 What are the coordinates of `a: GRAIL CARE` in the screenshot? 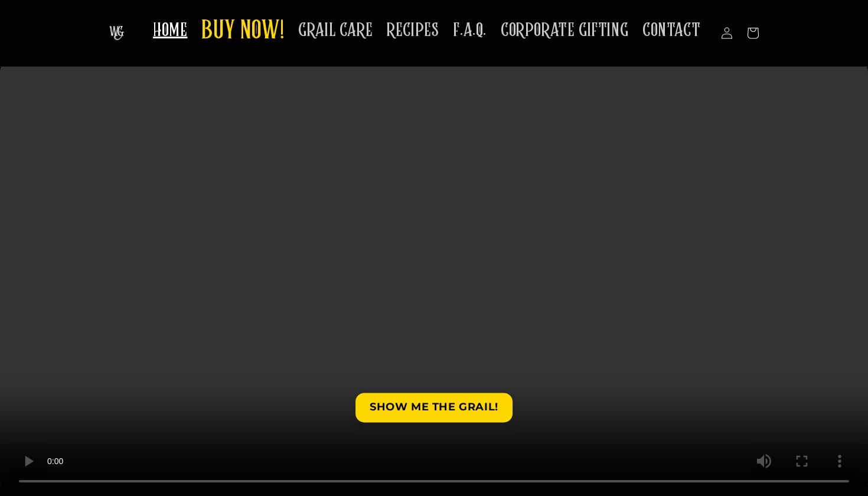 It's located at (335, 30).